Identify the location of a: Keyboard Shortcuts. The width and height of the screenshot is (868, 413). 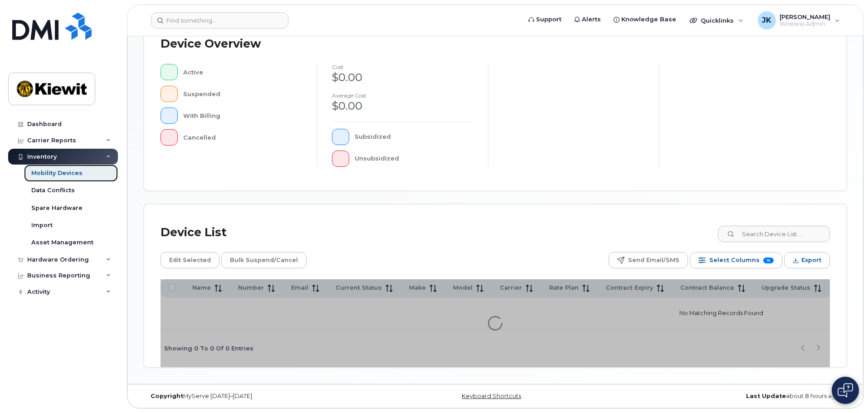
(491, 395).